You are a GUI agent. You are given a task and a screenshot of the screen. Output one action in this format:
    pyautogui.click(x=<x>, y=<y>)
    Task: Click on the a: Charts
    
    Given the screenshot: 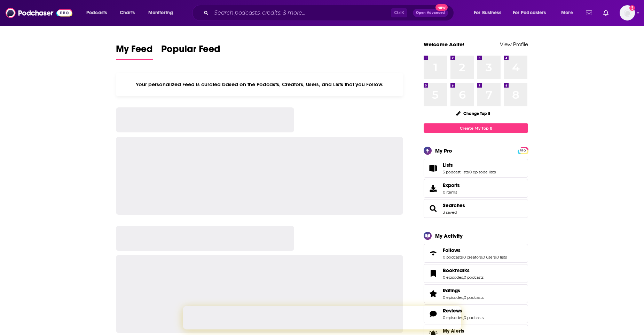 What is the action you would take?
    pyautogui.click(x=127, y=13)
    